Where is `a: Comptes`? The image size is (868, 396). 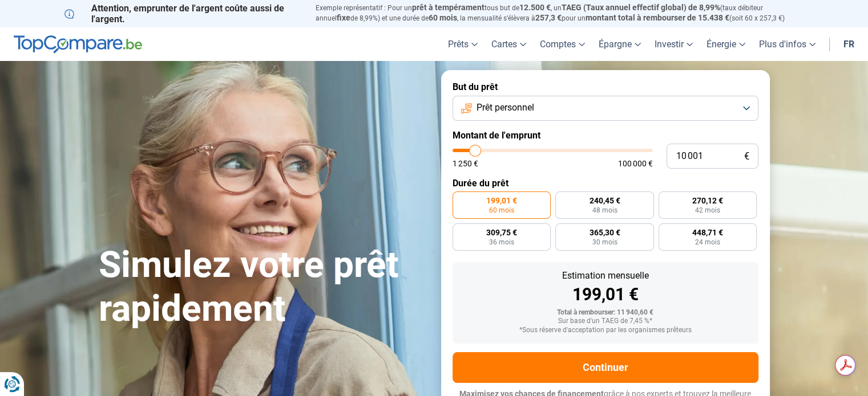
a: Comptes is located at coordinates (562, 44).